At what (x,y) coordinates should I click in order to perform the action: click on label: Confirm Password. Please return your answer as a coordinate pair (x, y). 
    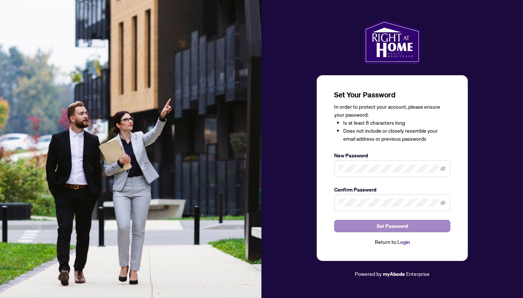
    Looking at the image, I should click on (392, 190).